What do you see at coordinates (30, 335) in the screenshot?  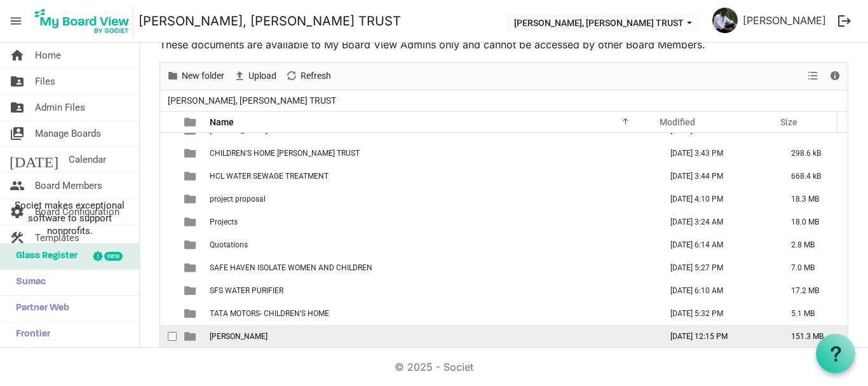 I see `span: Frontier` at bounding box center [30, 335].